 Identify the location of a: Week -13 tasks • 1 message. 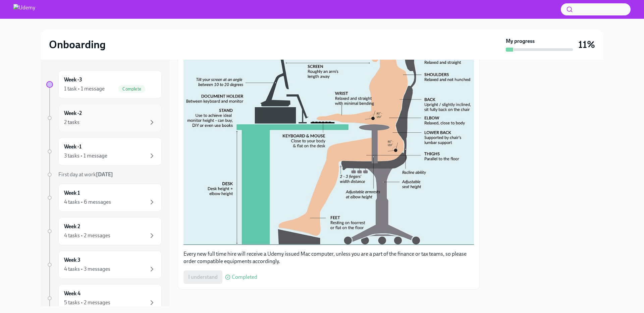
(104, 151).